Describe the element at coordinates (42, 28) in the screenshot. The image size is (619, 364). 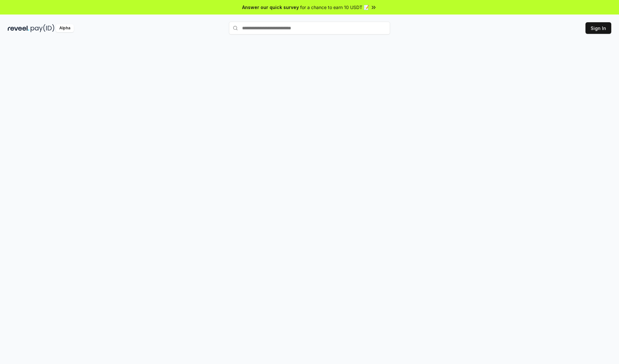
I see `img: pay_id` at that location.